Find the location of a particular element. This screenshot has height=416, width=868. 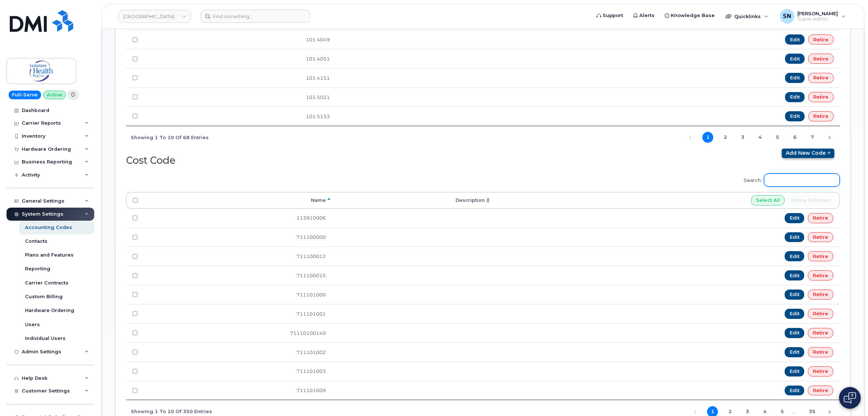

span: Knowledge Base is located at coordinates (693, 16).